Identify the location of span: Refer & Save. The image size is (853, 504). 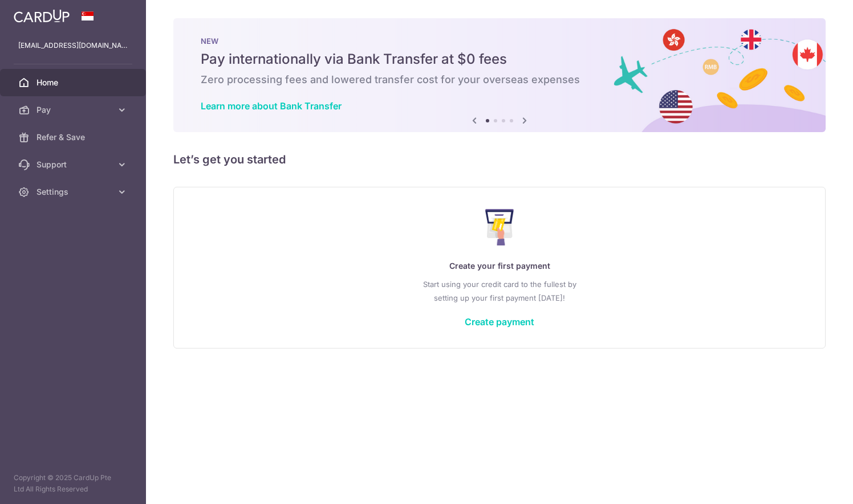
(74, 137).